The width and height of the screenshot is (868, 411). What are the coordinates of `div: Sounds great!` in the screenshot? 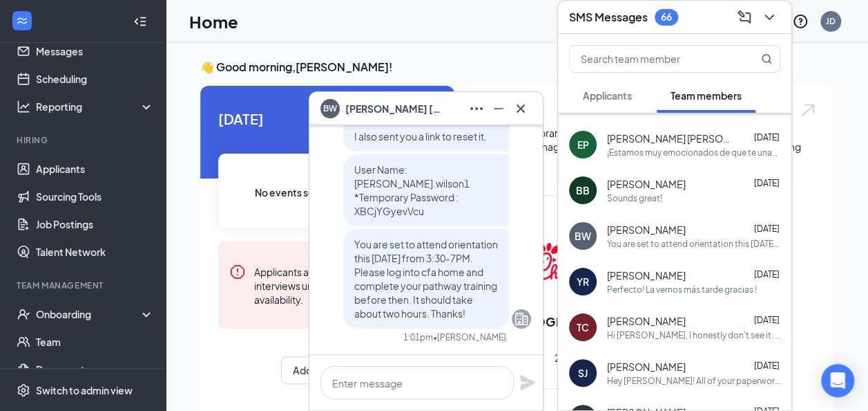 It's located at (635, 198).